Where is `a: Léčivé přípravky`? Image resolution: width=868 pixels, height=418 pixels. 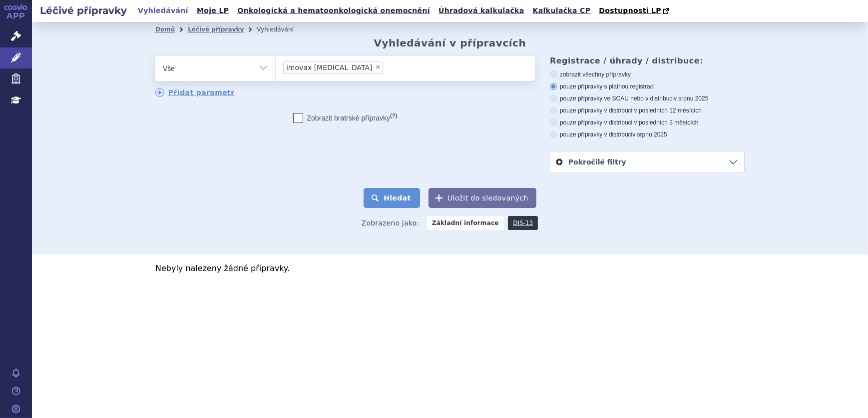 a: Léčivé přípravky is located at coordinates (216, 30).